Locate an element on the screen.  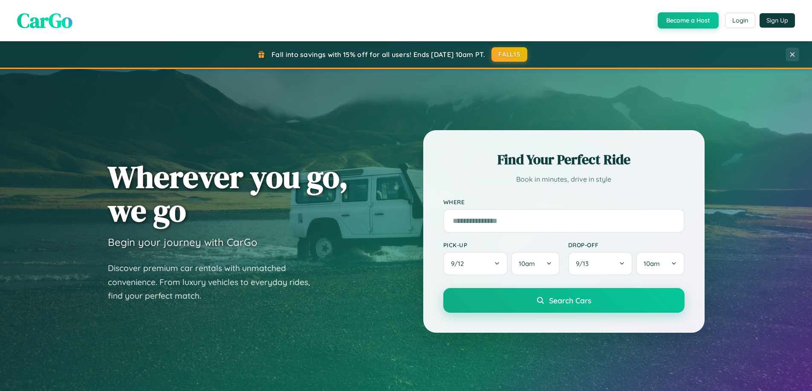
span: 9 / 12 is located at coordinates (459, 264).